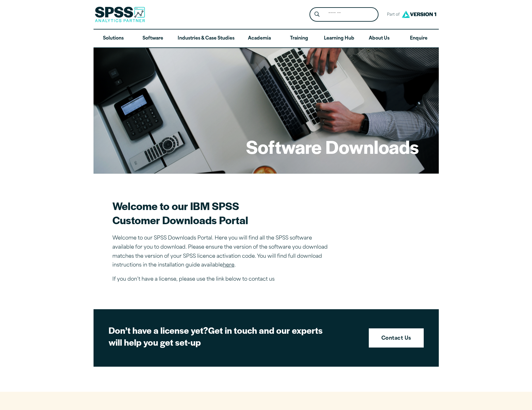  Describe the element at coordinates (317, 14) in the screenshot. I see `svg: Search magnifying glass icon` at that location.